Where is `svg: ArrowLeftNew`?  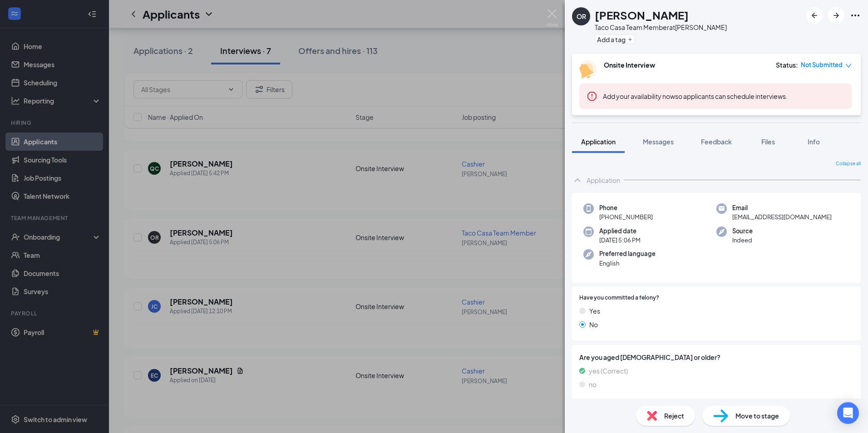
svg: ArrowLeftNew is located at coordinates (814, 15).